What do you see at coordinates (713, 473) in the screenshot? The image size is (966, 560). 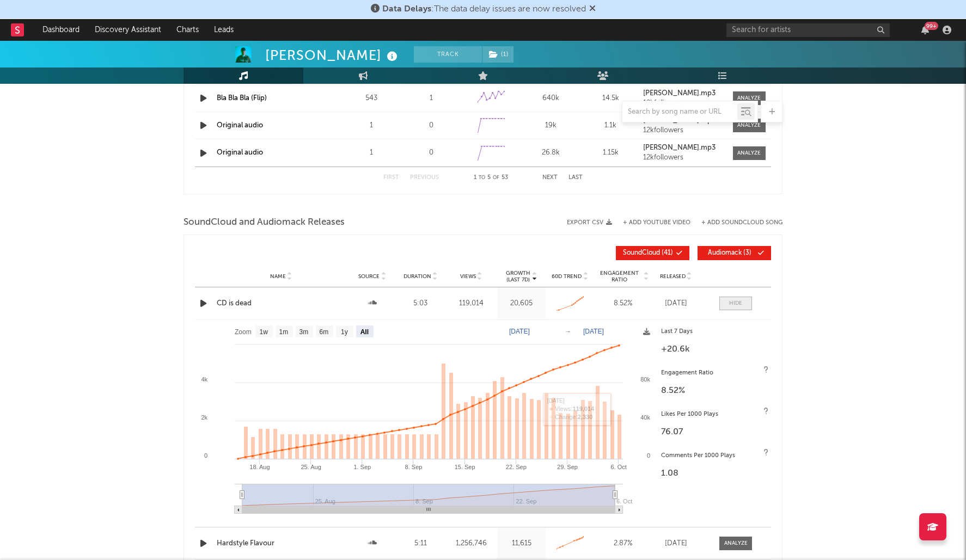 I see `div: 1.08` at bounding box center [713, 473].